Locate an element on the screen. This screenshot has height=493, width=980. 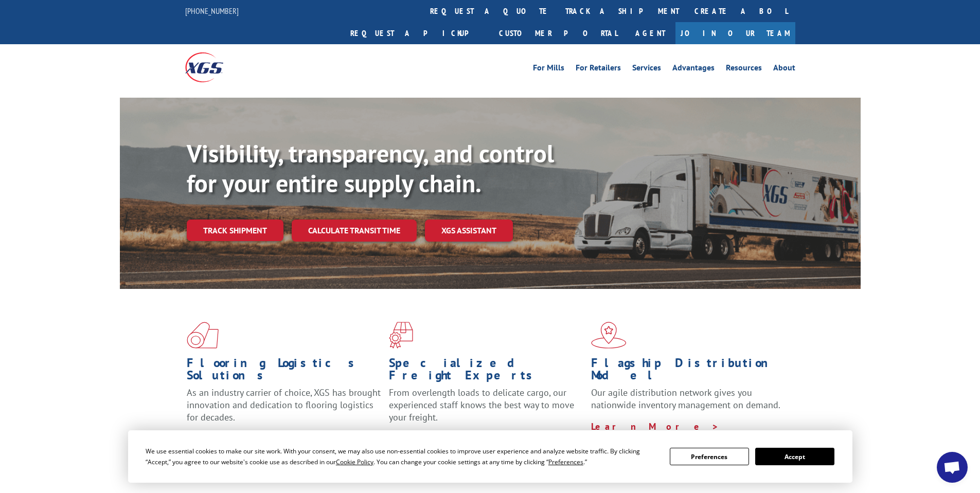
a: For Mills is located at coordinates (548, 70).